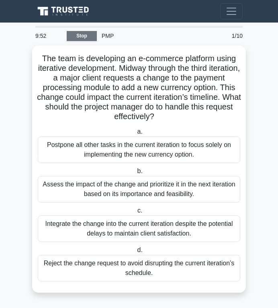 The image size is (278, 308). Describe the element at coordinates (140, 131) in the screenshot. I see `span: a.` at that location.